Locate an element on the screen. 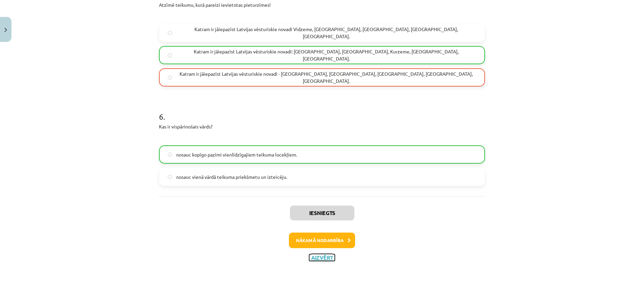 This screenshot has height=286, width=644. button: Nākamā nodarbība is located at coordinates (322, 240).